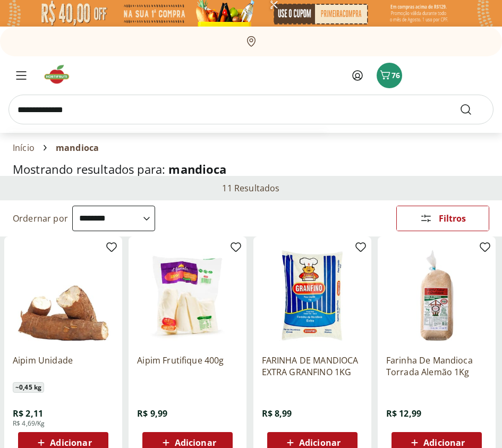  Describe the element at coordinates (473, 109) in the screenshot. I see `button: Submit Search` at that location.